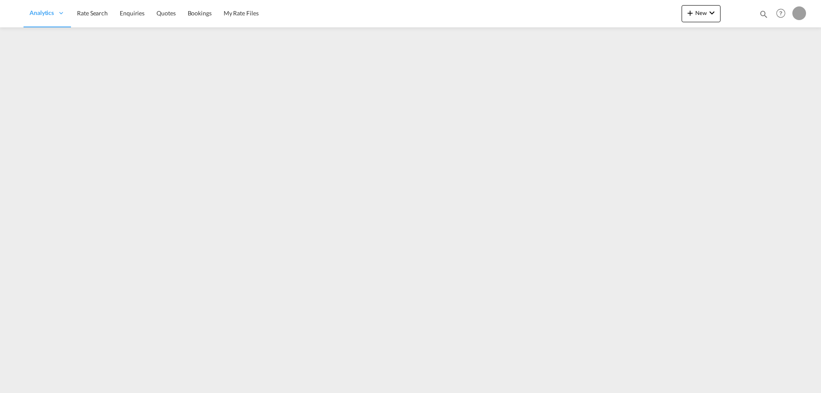 Image resolution: width=821 pixels, height=393 pixels. I want to click on div: icon-magnify, so click(764, 16).